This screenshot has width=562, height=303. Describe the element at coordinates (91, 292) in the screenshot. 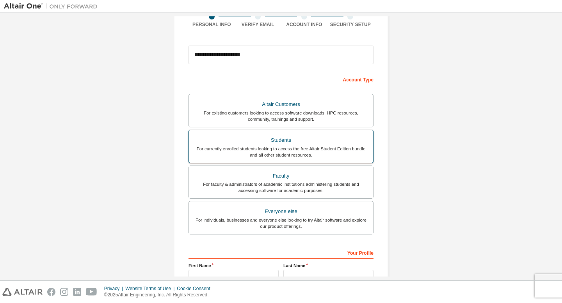

I see `img: youtube.svg` at that location.